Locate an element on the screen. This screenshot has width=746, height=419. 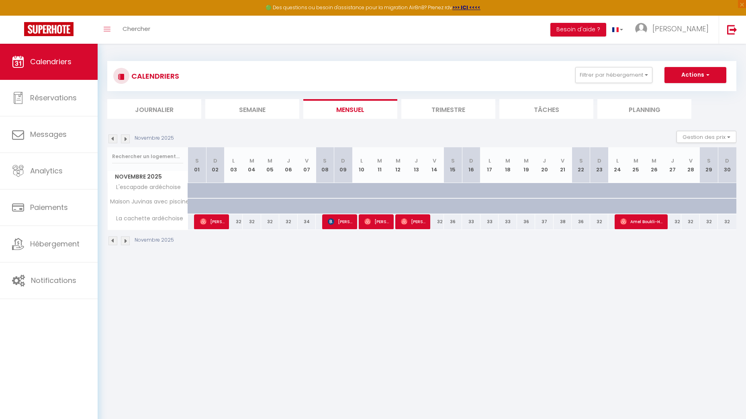
span: Réservations is located at coordinates (53, 98).